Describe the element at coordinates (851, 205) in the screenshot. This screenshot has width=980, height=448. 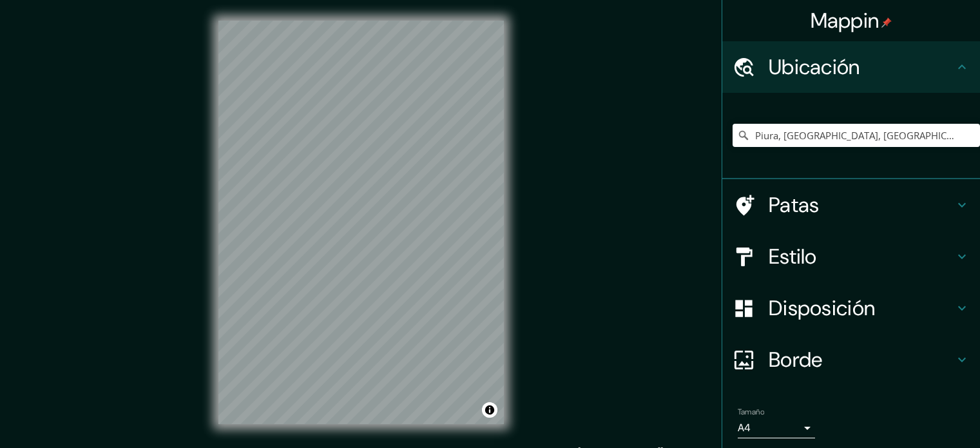
I see `div: Patas` at that location.